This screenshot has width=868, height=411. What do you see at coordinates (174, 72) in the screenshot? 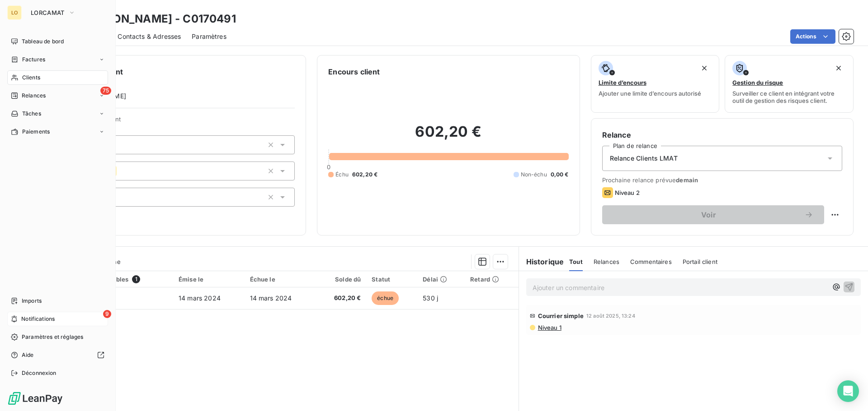
I see `h6: Informations client` at bounding box center [174, 72].